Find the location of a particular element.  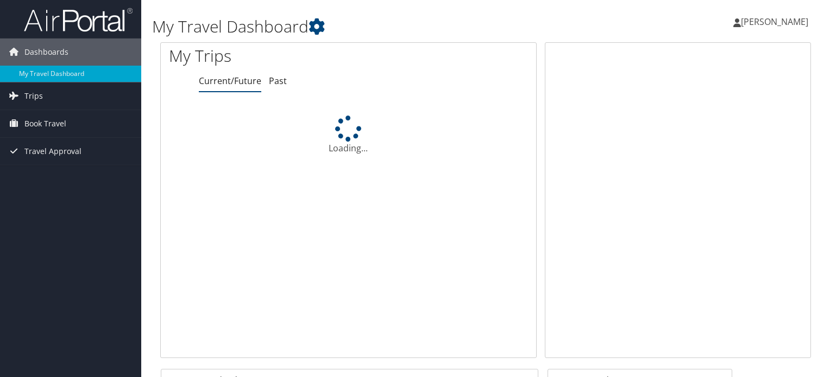

img: airportal-logo.png is located at coordinates (78, 20).